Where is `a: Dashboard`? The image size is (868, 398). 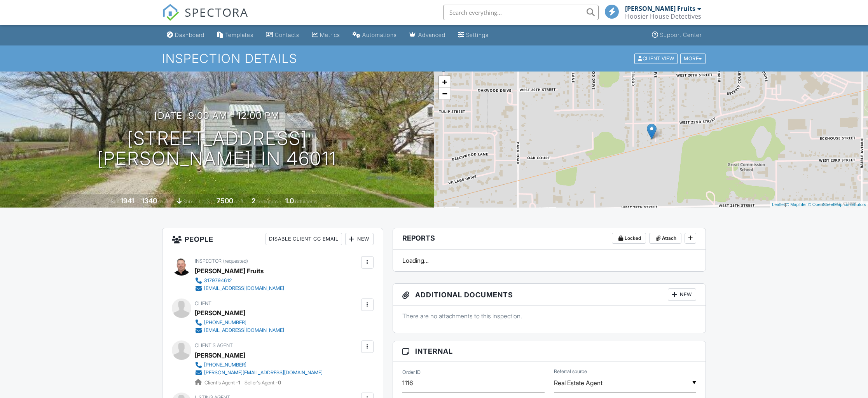
a: Dashboard is located at coordinates (186, 35).